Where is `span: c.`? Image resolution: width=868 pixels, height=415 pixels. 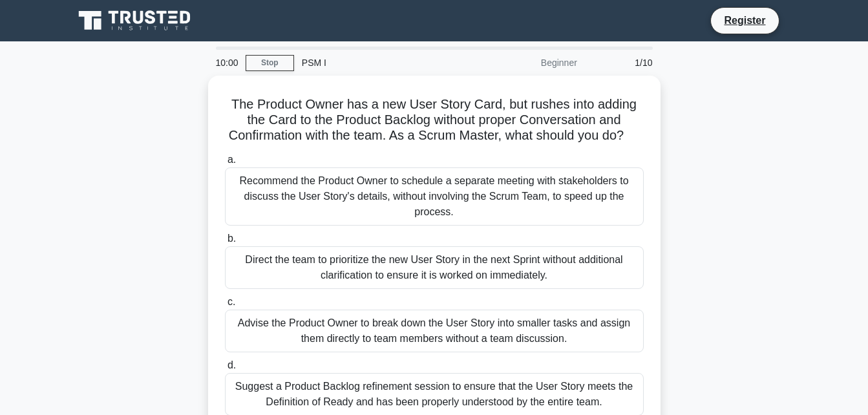 span: c. is located at coordinates (231, 301).